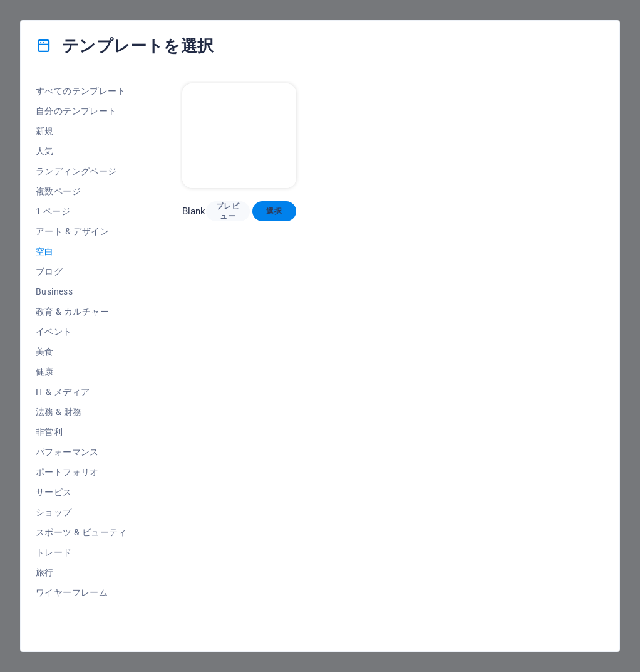 The image size is (640, 672). Describe the element at coordinates (81, 572) in the screenshot. I see `button: 旅行` at that location.